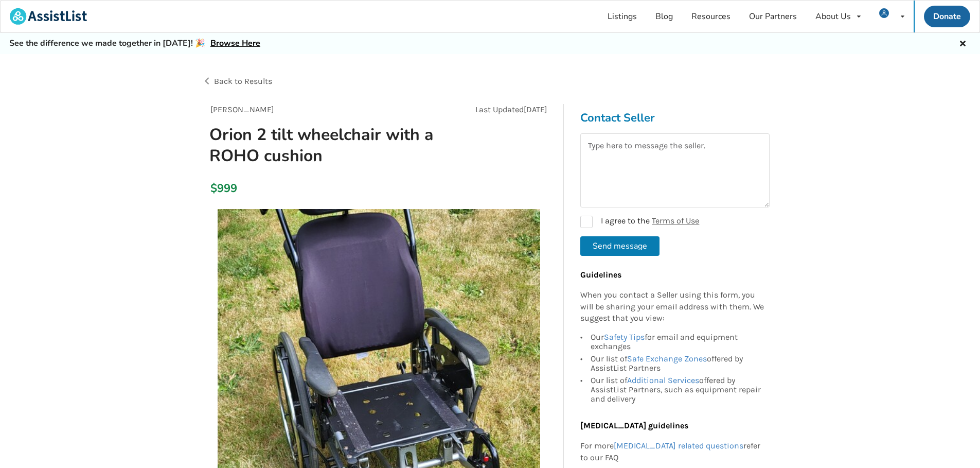 The width and height of the screenshot is (980, 468). I want to click on b: Guidelines, so click(601, 274).